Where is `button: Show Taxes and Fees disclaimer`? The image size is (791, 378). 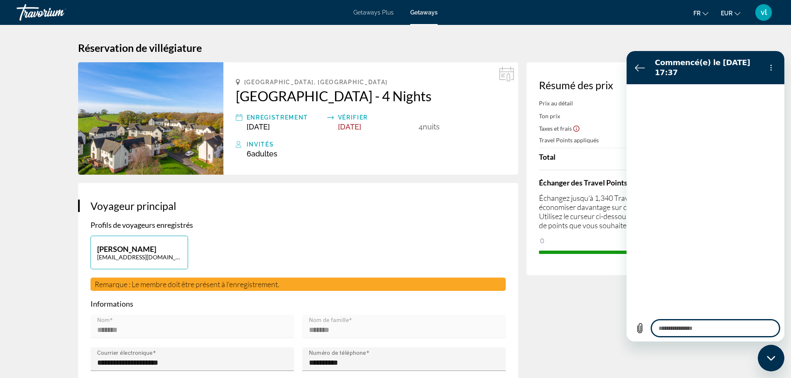 button: Show Taxes and Fees disclaimer is located at coordinates (576, 128).